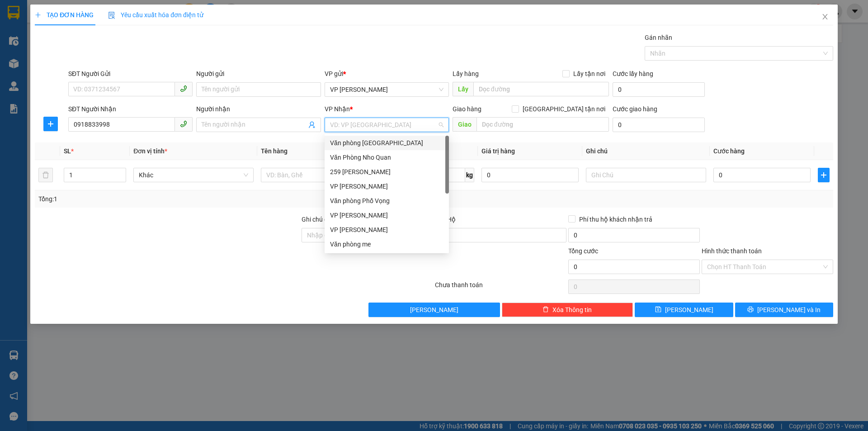 The height and width of the screenshot is (431, 868). What do you see at coordinates (258, 109) in the screenshot?
I see `div: Người nhận` at bounding box center [258, 109].